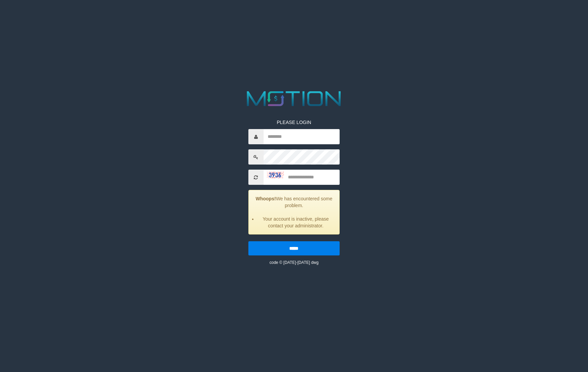 The width and height of the screenshot is (588, 372). I want to click on img: captcha, so click(276, 175).